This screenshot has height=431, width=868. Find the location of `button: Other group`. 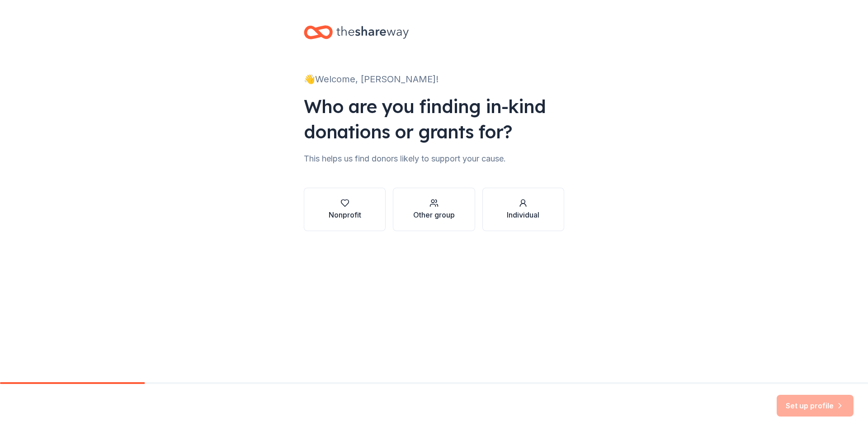

button: Other group is located at coordinates (433, 209).